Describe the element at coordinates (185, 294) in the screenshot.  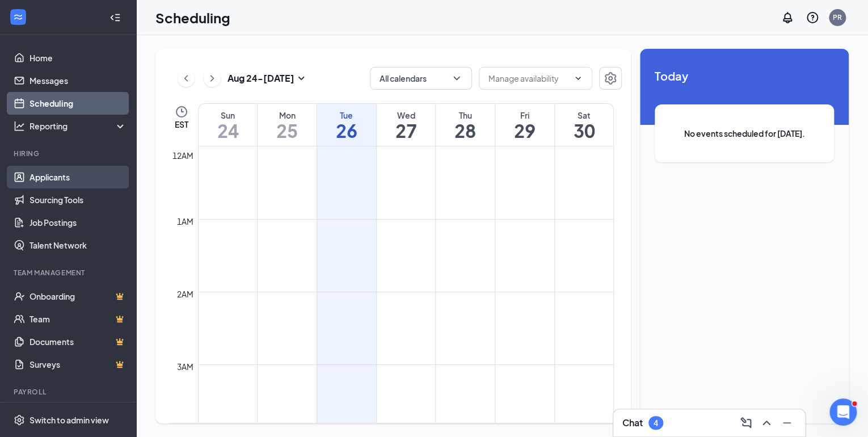
I see `div: 2am` at that location.